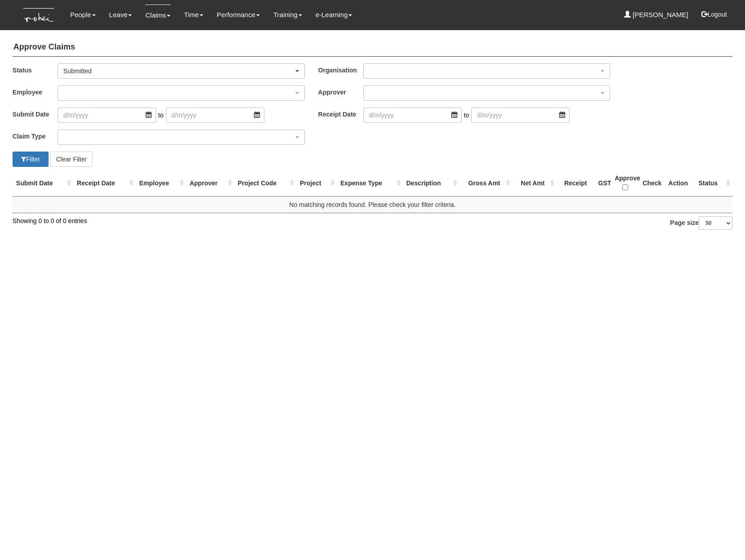  Describe the element at coordinates (193, 15) in the screenshot. I see `a: Time` at that location.